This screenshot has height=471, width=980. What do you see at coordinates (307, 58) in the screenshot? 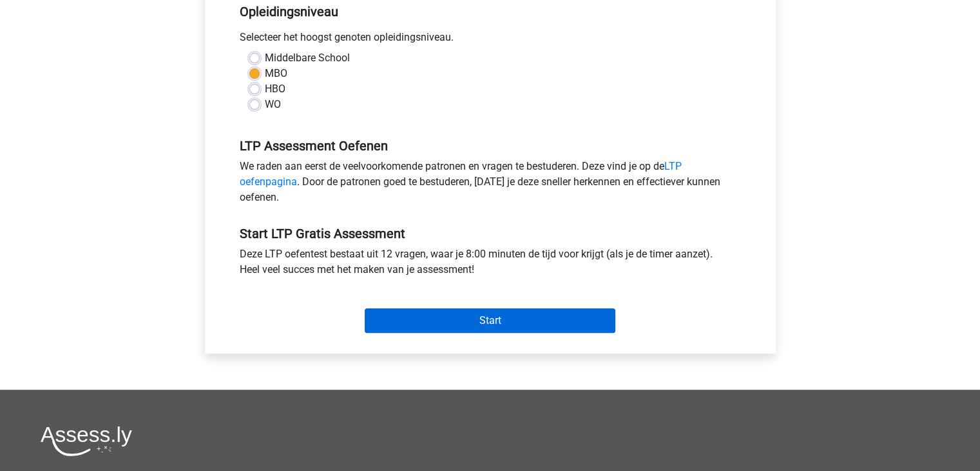
I see `label: Middelbare School` at bounding box center [307, 58].